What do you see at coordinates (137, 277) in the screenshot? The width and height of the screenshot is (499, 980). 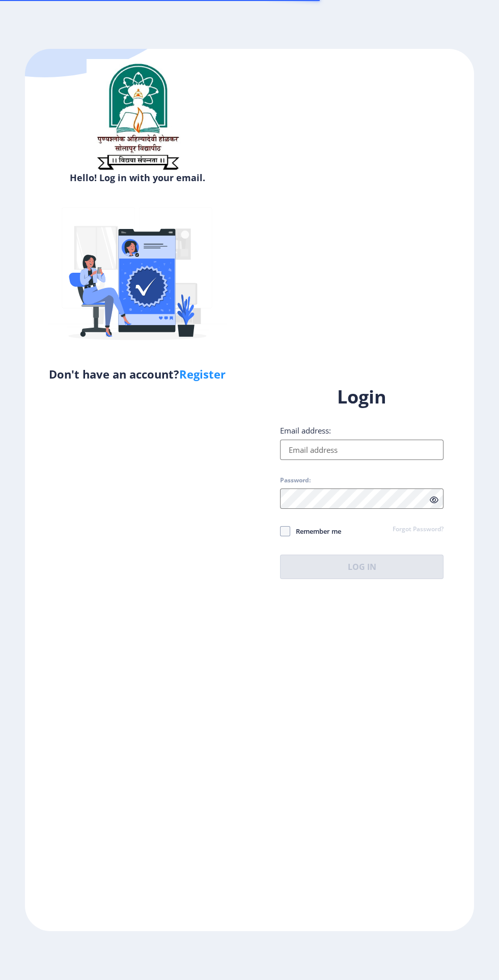 I see `img: Verified-rafiki.svg` at bounding box center [137, 277].